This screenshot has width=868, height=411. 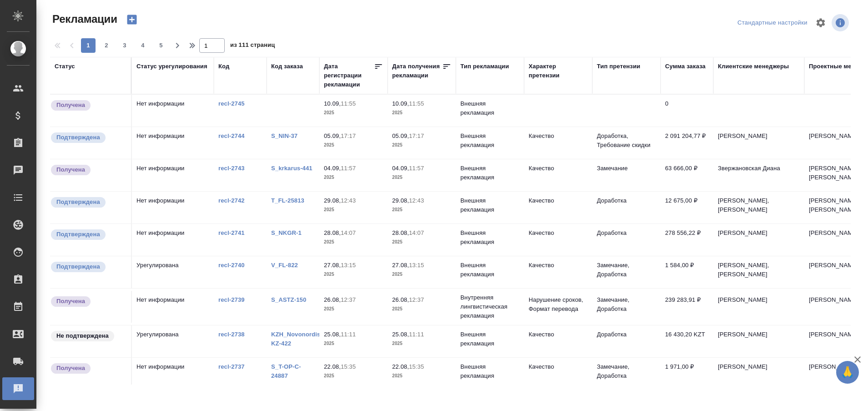 I want to click on td: 278 556,22 ₽, so click(x=687, y=240).